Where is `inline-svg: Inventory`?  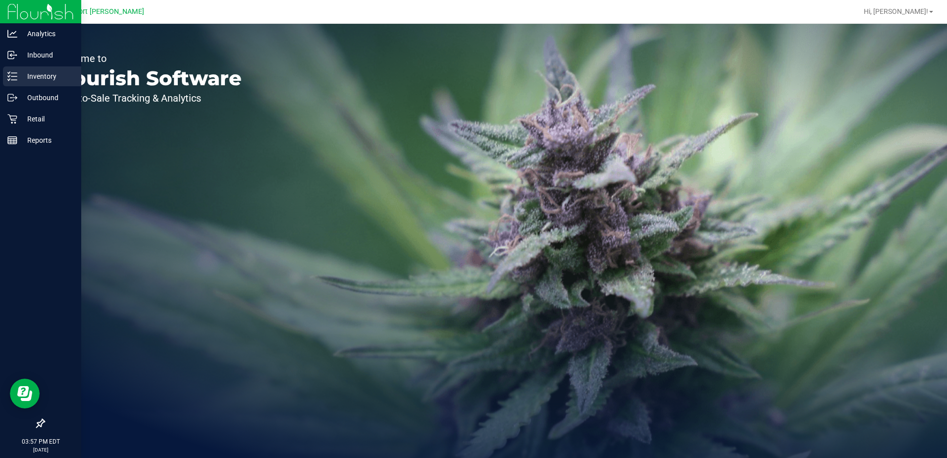 inline-svg: Inventory is located at coordinates (12, 76).